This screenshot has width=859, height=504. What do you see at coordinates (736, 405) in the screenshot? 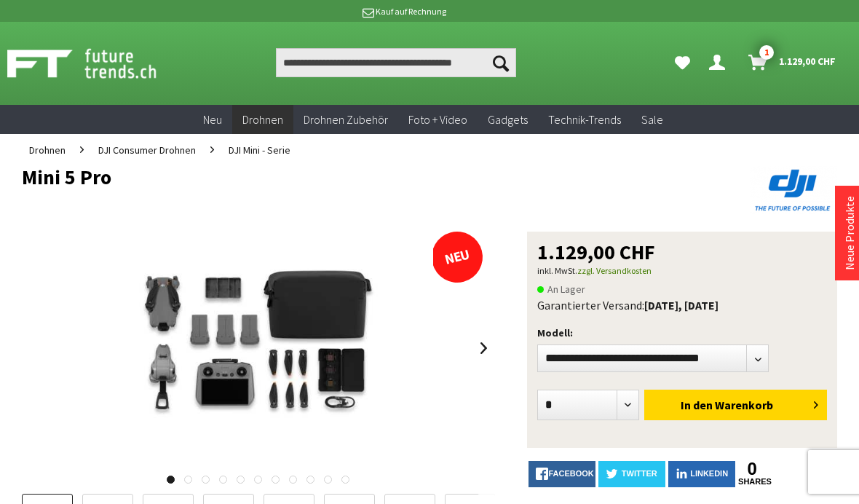
I see `button: In den Warenkorb` at bounding box center [736, 405].